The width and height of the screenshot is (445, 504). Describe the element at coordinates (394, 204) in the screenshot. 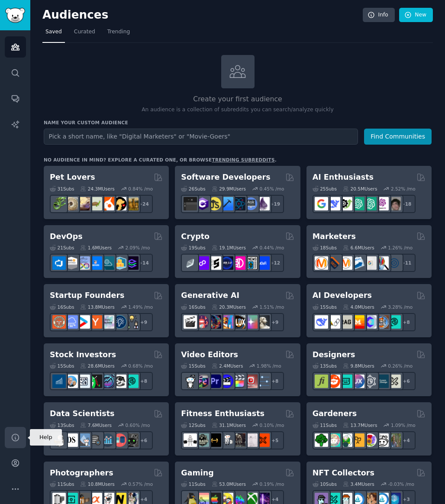

I see `img: ArtificalIntelligence` at that location.